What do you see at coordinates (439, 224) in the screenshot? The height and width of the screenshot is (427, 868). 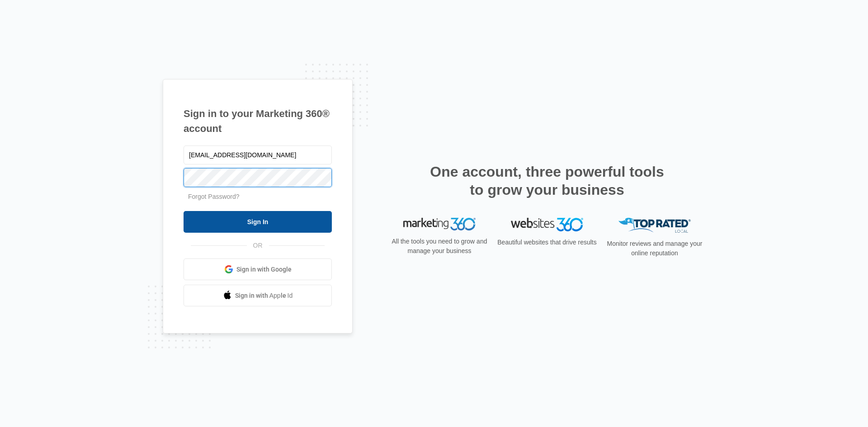 I see `img: Marketing 360` at bounding box center [439, 224].